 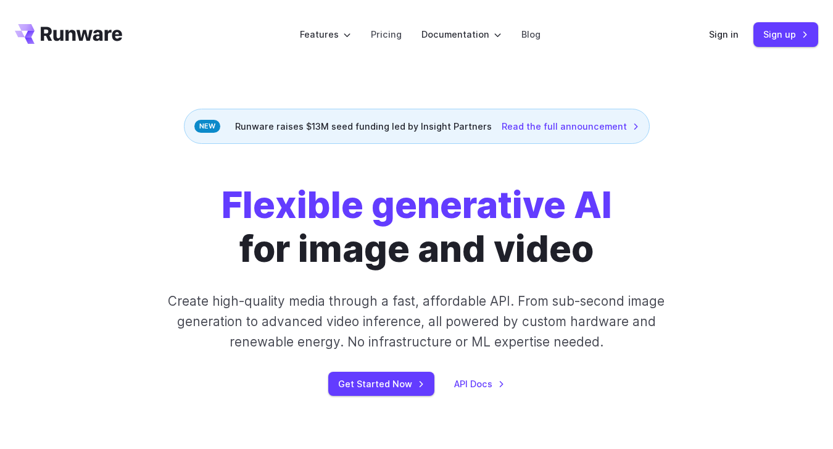 What do you see at coordinates (786, 34) in the screenshot?
I see `a: Sign up` at bounding box center [786, 34].